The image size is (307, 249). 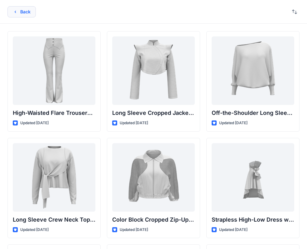 What do you see at coordinates (54, 113) in the screenshot?
I see `p: High-Waisted Flare Trousers with Button Detail` at bounding box center [54, 113].